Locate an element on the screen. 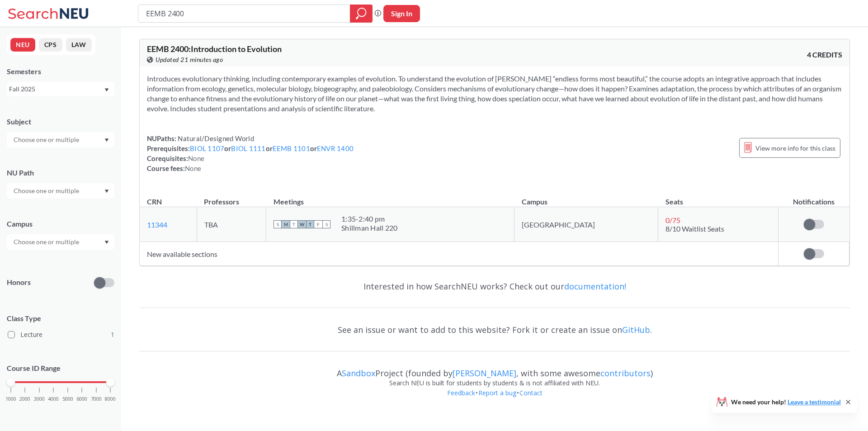 The width and height of the screenshot is (868, 431). a: Leave a testimonial is located at coordinates (814, 402).